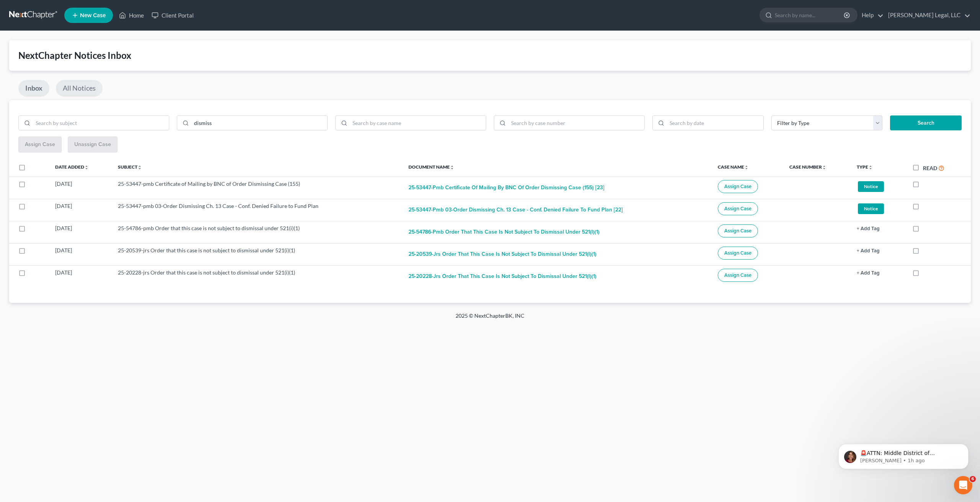 The width and height of the screenshot is (980, 502). Describe the element at coordinates (490, 319) in the screenshot. I see `div: 2025 © NextChapterBK, INC` at that location.